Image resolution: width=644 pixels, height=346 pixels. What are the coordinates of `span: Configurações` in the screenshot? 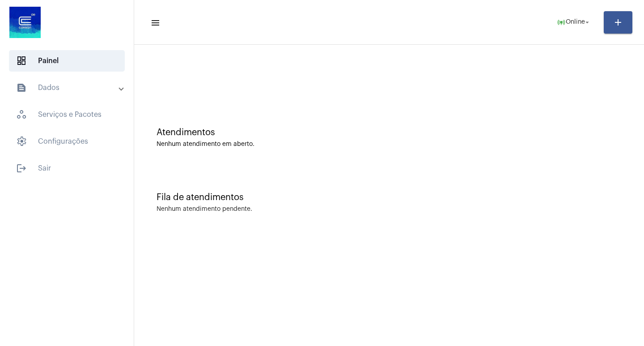 It's located at (66, 141).